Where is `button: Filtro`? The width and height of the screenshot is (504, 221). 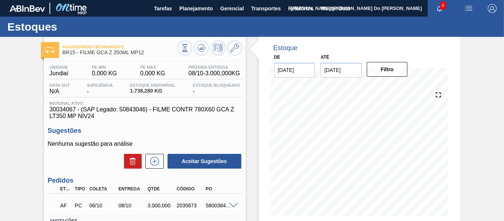
button: Filtro is located at coordinates (387, 69).